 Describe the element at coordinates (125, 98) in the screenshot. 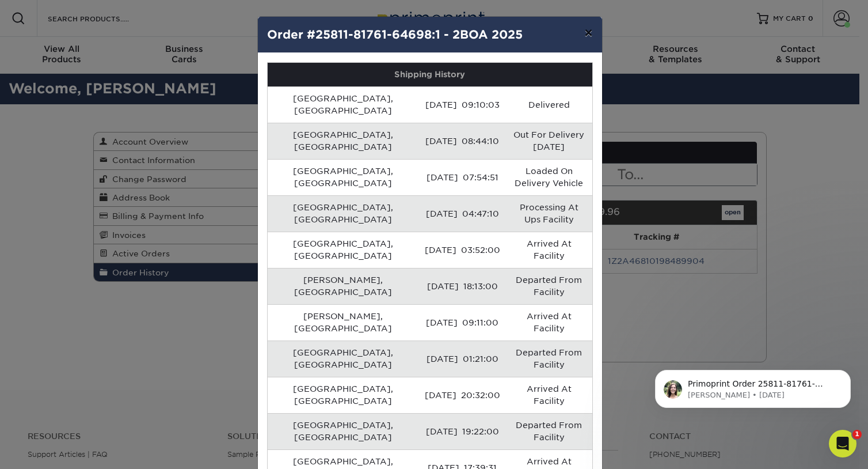

I see `p: Message from Julie, sent 3w ago` at that location.